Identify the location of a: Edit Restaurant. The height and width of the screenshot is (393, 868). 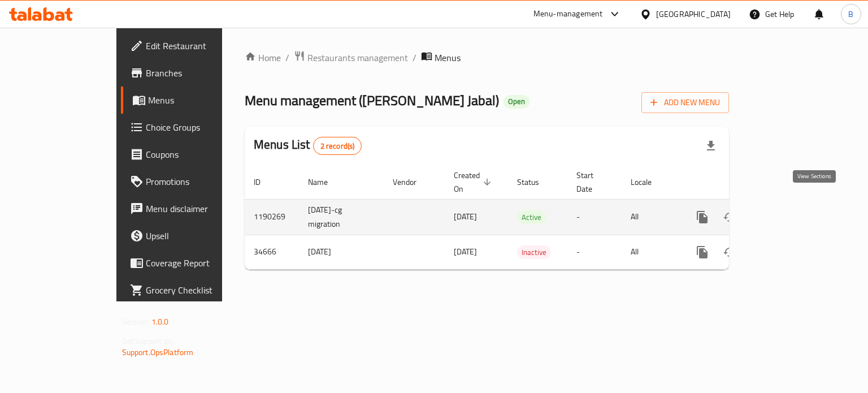
(191, 46).